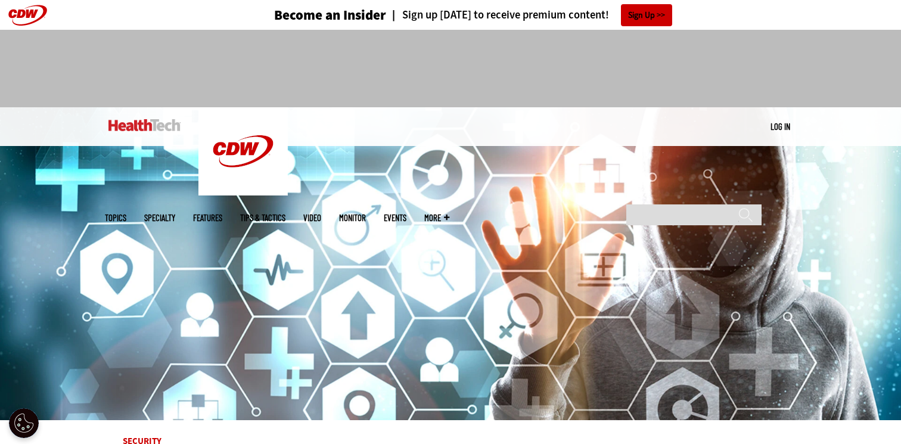  Describe the element at coordinates (263, 217) in the screenshot. I see `a: Tips & Tactics` at that location.